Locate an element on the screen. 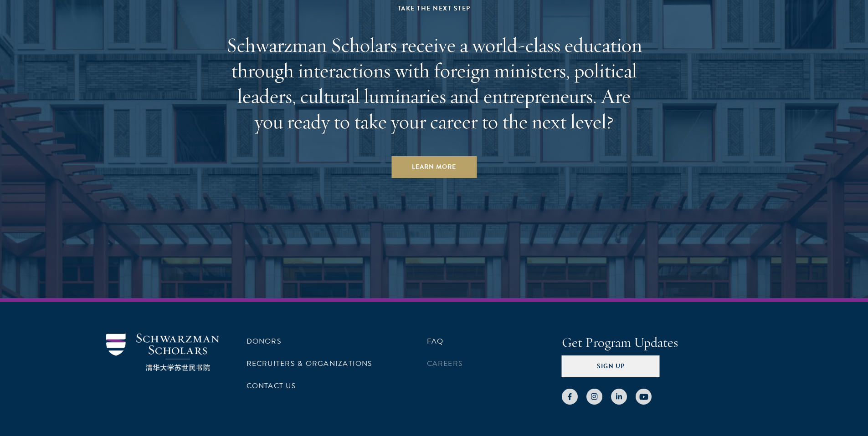 Image resolution: width=868 pixels, height=436 pixels. a: Contact Us is located at coordinates (271, 386).